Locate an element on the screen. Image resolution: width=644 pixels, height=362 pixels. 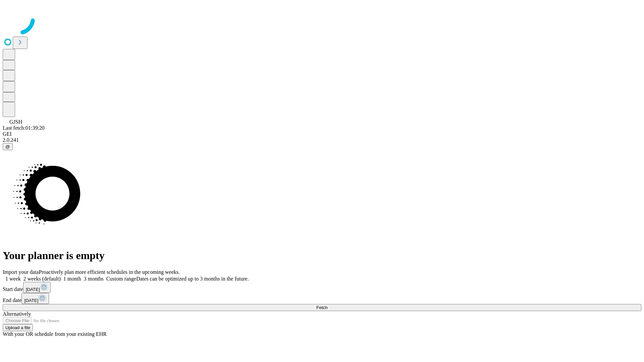
div: 2.0.241 is located at coordinates (322, 140).